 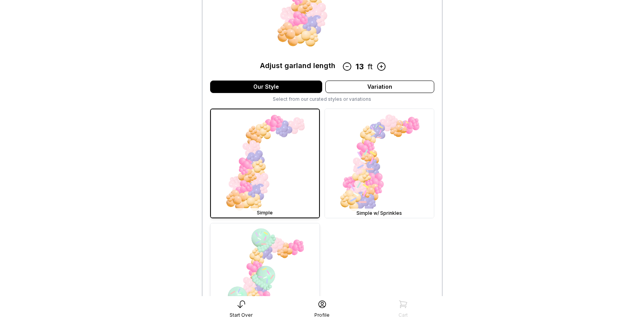 What do you see at coordinates (322, 99) in the screenshot?
I see `div: Select from our curated styles or variations` at bounding box center [322, 99].